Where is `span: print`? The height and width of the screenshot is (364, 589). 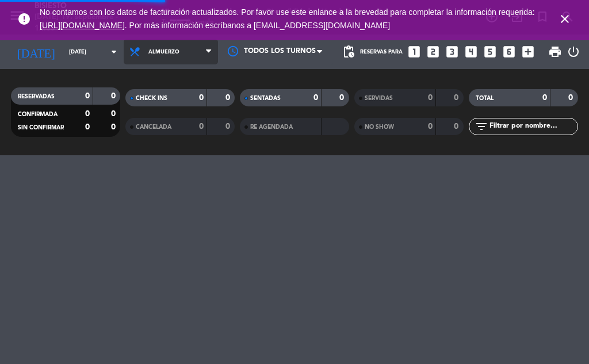 span: print is located at coordinates (555, 52).